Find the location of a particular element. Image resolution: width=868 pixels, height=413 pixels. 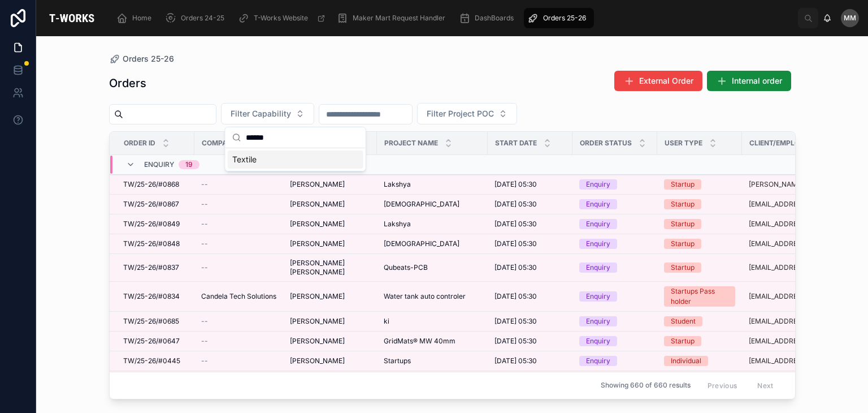

span: Order Status is located at coordinates (606, 143).